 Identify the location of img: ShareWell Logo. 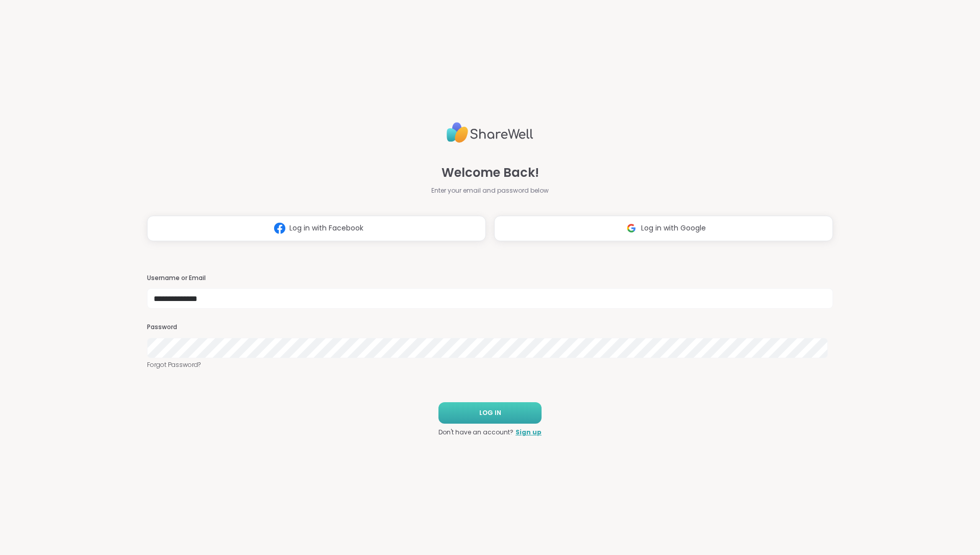
(490, 132).